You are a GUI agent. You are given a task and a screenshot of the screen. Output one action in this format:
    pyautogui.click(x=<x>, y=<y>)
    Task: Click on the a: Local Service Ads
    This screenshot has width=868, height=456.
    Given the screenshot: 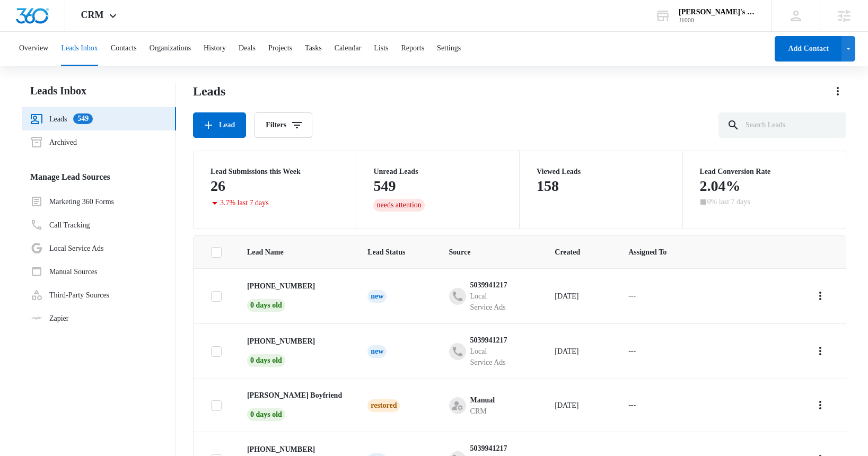 What is the action you would take?
    pyautogui.click(x=67, y=248)
    